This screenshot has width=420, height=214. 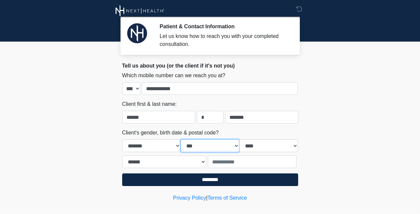 What do you see at coordinates (140, 11) in the screenshot?
I see `img: Next Health Wellness Logo` at bounding box center [140, 11].